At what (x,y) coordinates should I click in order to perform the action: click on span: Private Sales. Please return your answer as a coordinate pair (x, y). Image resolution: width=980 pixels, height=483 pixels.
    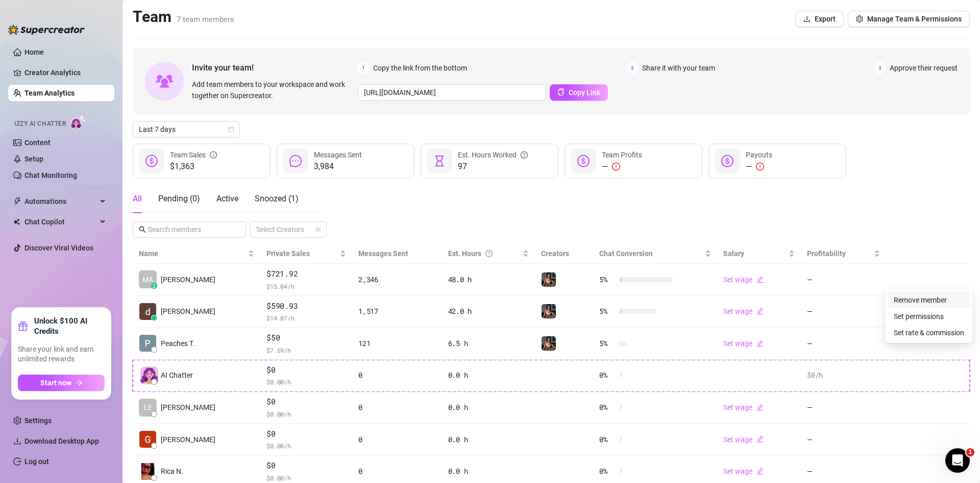
    Looking at the image, I should click on (288, 253).